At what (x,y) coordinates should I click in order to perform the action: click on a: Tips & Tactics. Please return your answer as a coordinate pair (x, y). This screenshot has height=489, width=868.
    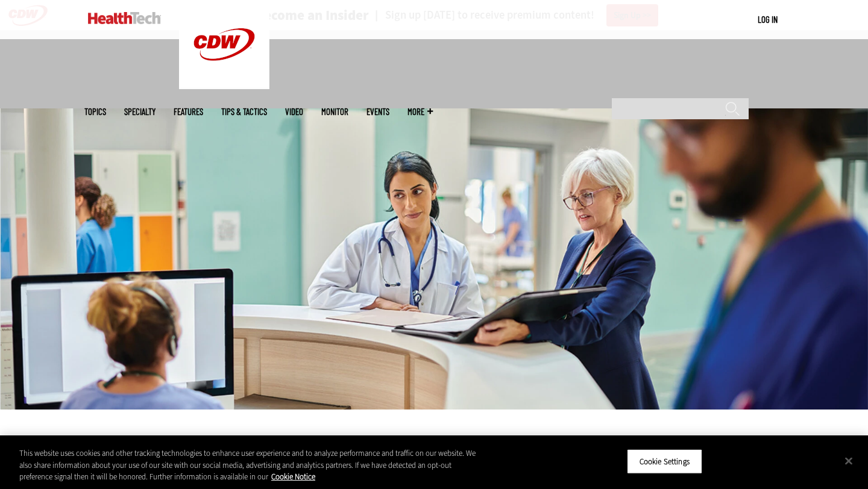
    Looking at the image, I should click on (244, 112).